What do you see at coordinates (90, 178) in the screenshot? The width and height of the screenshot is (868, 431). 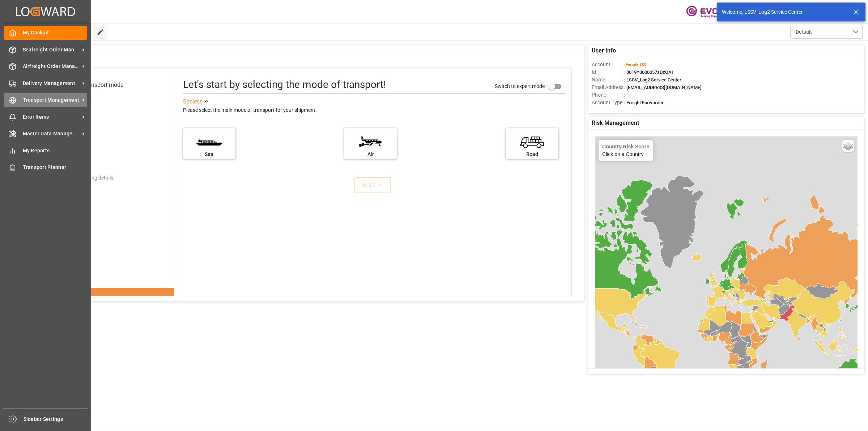 I see `div: Add shipping details` at bounding box center [90, 178].